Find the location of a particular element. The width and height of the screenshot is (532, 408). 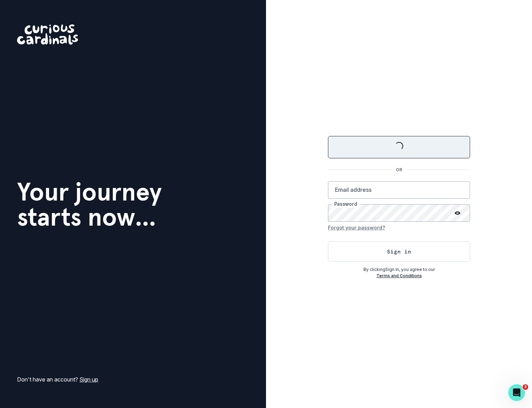

button: Sign in with Google (GSuite) is located at coordinates (399, 147).